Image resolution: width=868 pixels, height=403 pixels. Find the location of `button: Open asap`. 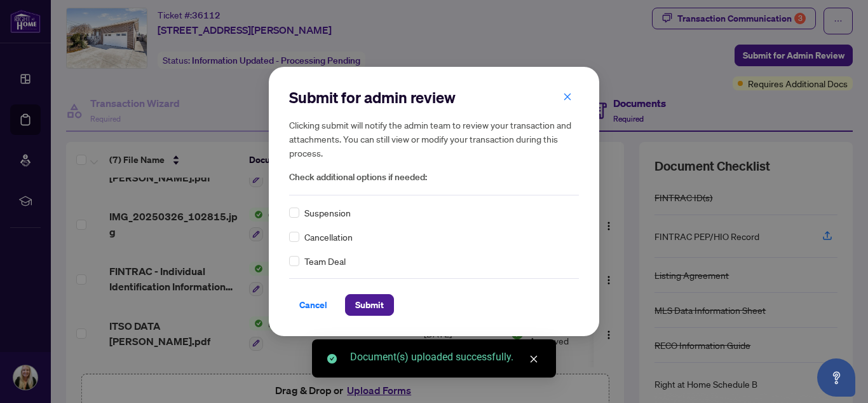

button: Open asap is located at coordinates (837, 377).